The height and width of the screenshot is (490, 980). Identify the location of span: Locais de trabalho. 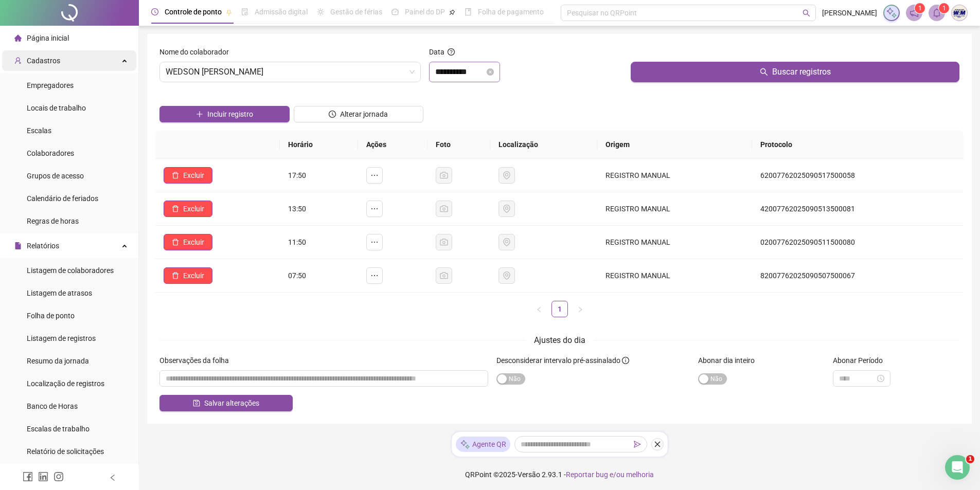
(56, 108).